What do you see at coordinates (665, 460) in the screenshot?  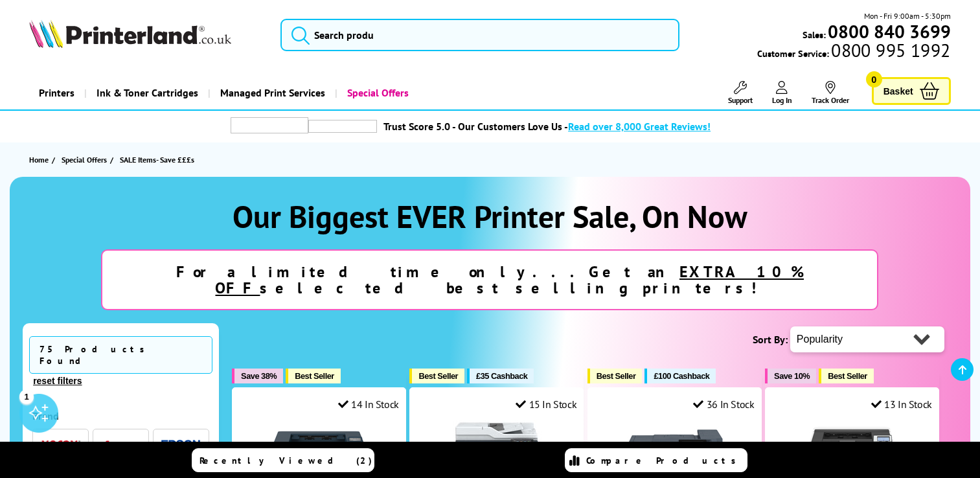 I see `span: Compare Products` at bounding box center [665, 460].